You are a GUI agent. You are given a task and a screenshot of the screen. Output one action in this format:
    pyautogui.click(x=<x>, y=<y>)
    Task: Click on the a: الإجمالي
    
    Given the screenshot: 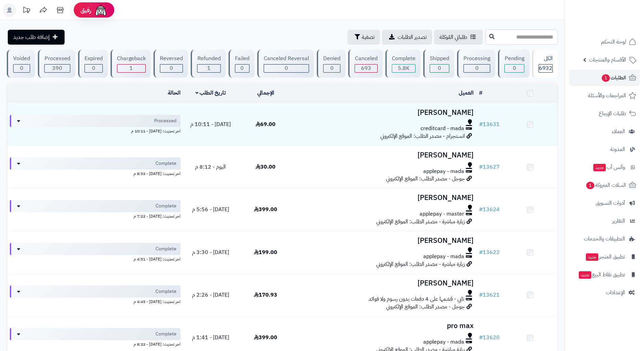 What is the action you would take?
    pyautogui.click(x=266, y=93)
    